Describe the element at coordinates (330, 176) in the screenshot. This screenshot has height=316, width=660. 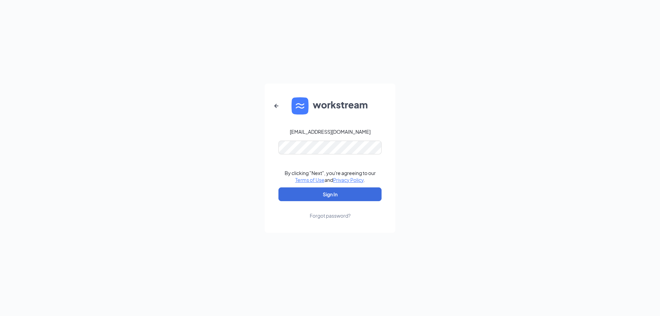
I see `div: By clicking "Next", you're agreeing to our and .` at that location.